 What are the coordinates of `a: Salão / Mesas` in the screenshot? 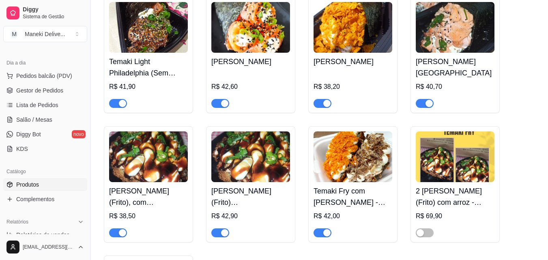 It's located at (45, 120).